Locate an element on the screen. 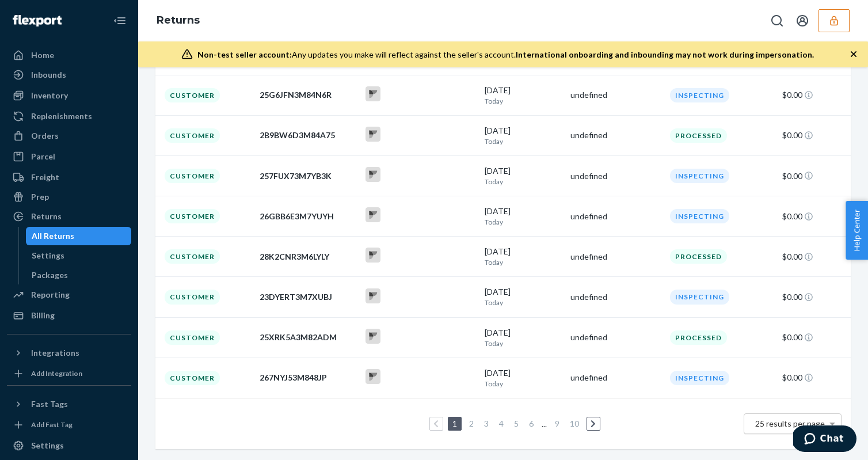  a: Inbounds is located at coordinates (69, 75).